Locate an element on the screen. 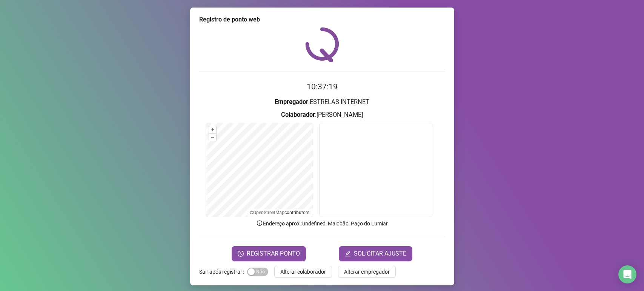 This screenshot has height=291, width=644. h3: : ESTRELAS INTERNET is located at coordinates (322, 102).